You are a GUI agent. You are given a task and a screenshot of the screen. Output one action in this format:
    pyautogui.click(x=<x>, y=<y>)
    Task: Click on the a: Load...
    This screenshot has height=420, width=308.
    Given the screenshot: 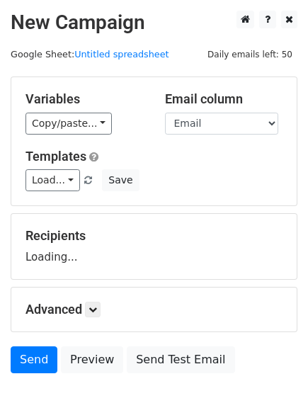 What is the action you would take?
    pyautogui.click(x=52, y=180)
    